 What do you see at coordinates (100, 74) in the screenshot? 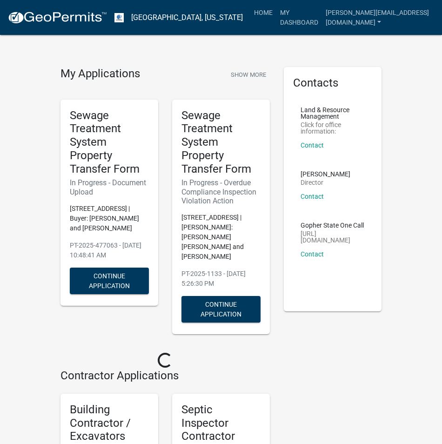
I see `h4: My Applications` at bounding box center [100, 74].